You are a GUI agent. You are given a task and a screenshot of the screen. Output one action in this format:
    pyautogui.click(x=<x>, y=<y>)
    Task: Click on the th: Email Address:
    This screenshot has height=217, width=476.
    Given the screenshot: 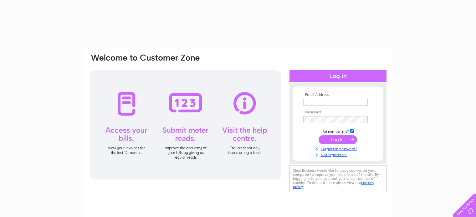 What is the action you would take?
    pyautogui.click(x=338, y=95)
    